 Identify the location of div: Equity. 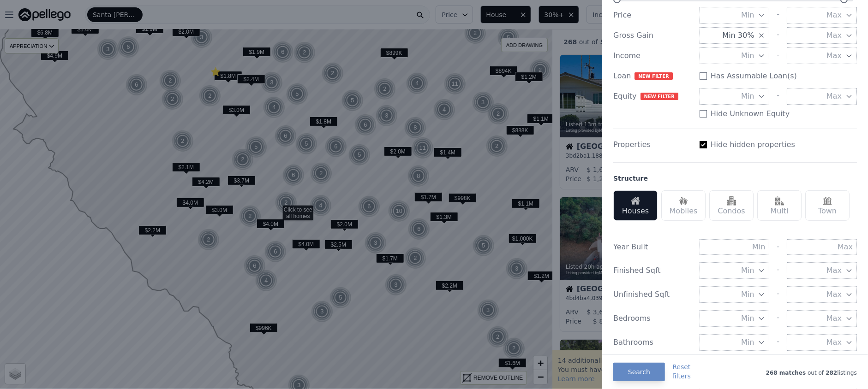
(653, 96).